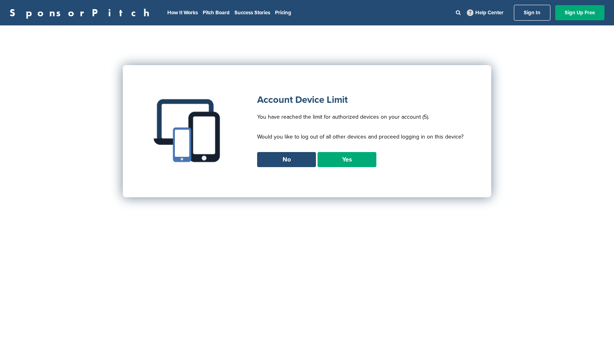  What do you see at coordinates (283, 13) in the screenshot?
I see `a: Pricing` at bounding box center [283, 13].